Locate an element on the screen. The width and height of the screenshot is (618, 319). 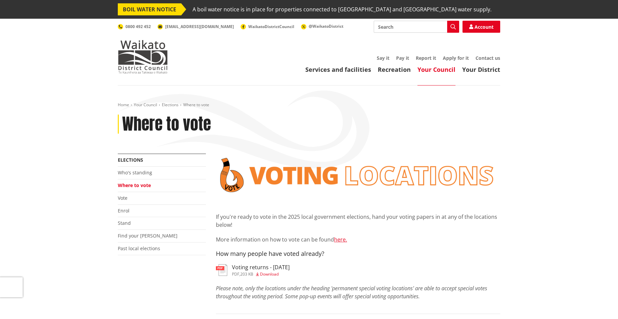
nav: breadcrumb is located at coordinates (309, 105).